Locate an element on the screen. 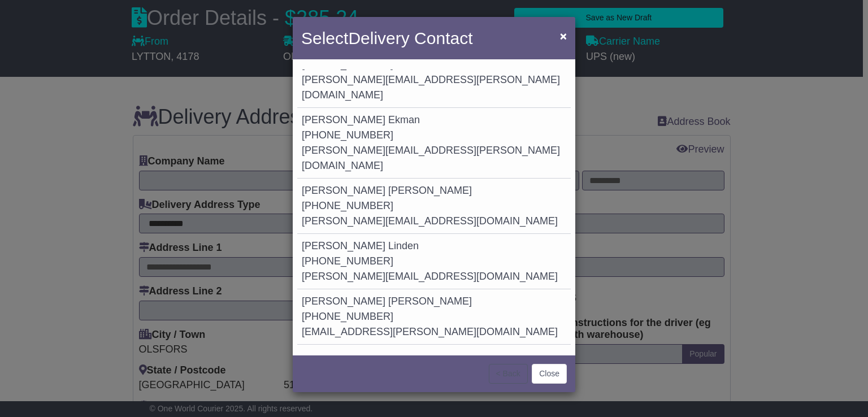 This screenshot has height=417, width=868. span: Linden is located at coordinates (404, 246).